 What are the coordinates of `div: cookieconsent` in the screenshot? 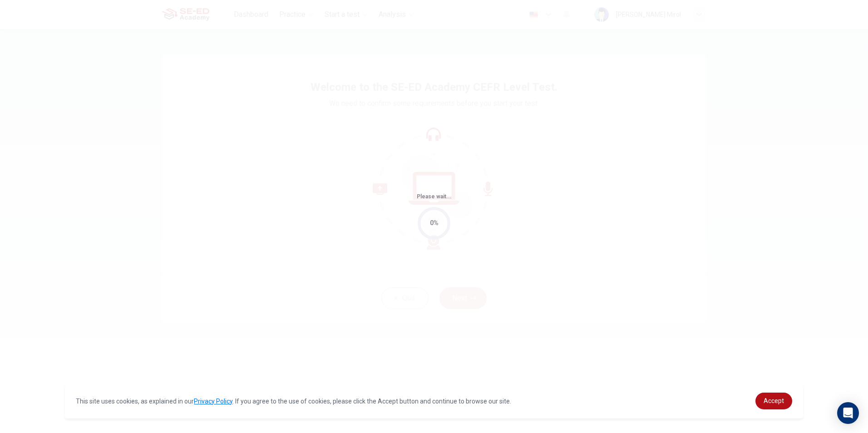 It's located at (433, 400).